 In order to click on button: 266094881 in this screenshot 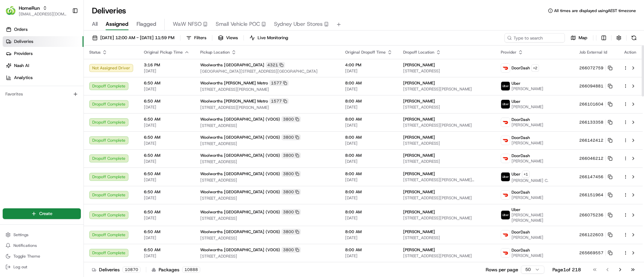, I will do `click(596, 86)`.